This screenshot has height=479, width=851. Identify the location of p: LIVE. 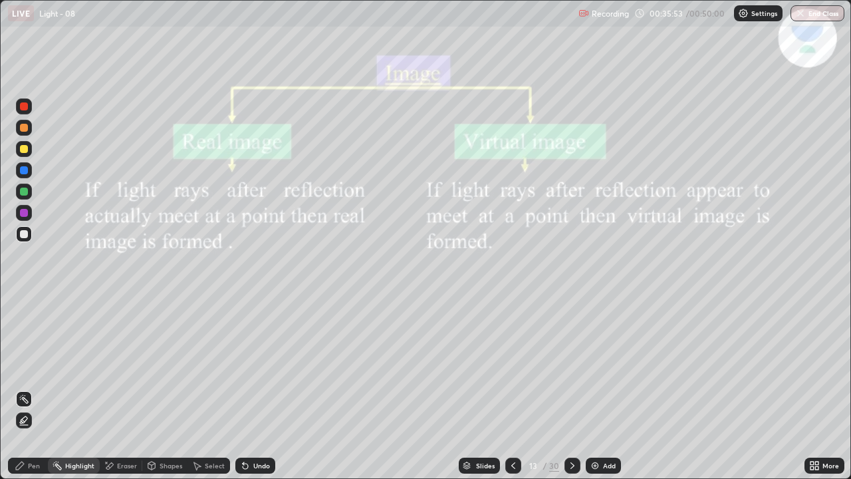
(21, 13).